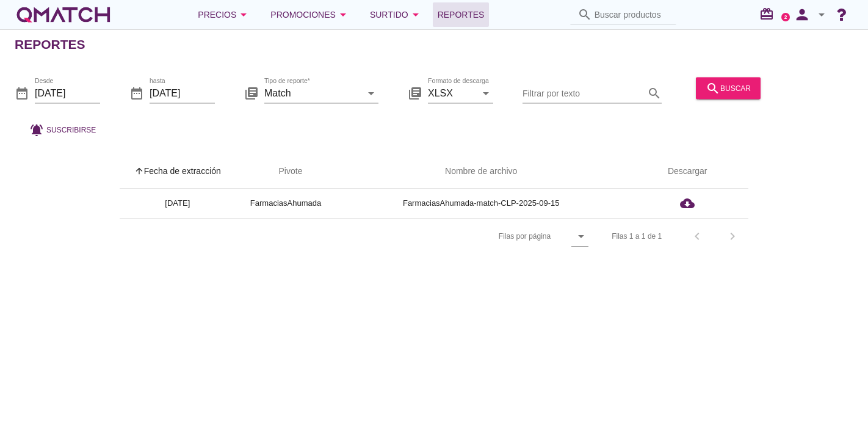  Describe the element at coordinates (482, 237) in the screenshot. I see `div: Filas por página` at that location.